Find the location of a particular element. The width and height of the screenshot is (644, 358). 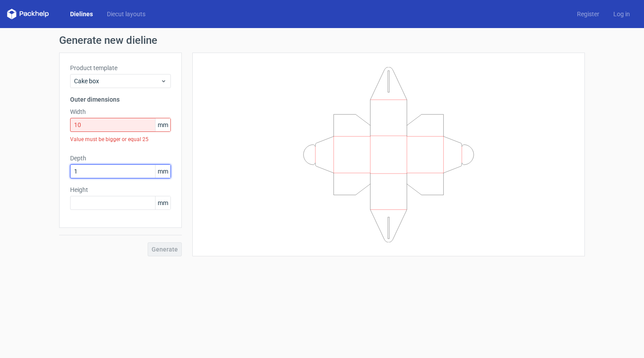

a: Dielines is located at coordinates (82, 14).